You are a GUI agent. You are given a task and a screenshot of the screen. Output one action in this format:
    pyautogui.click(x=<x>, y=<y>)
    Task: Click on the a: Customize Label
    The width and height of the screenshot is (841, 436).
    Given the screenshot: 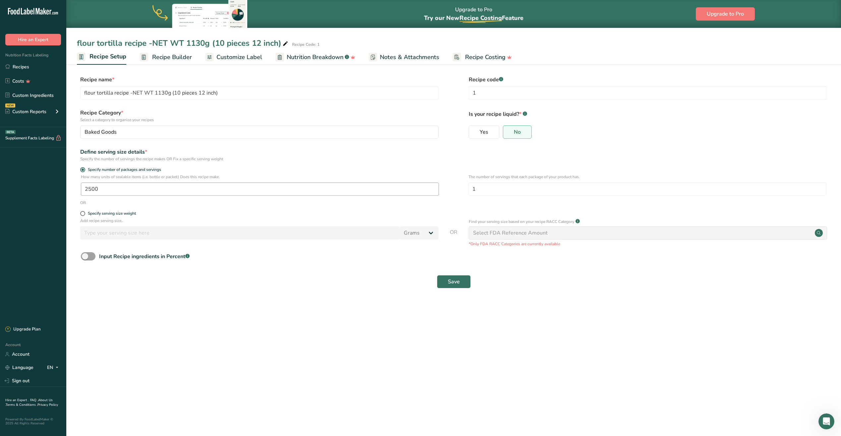 What is the action you would take?
    pyautogui.click(x=234, y=57)
    